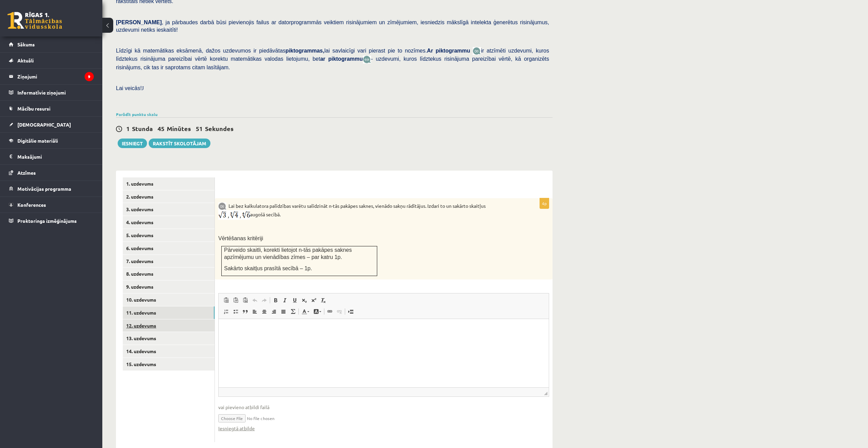 The height and width of the screenshot is (448, 868). What do you see at coordinates (367, 59) in the screenshot?
I see `img: wKvN42sLe3LLwAAAABJRU5ErkJggg==` at bounding box center [367, 59].